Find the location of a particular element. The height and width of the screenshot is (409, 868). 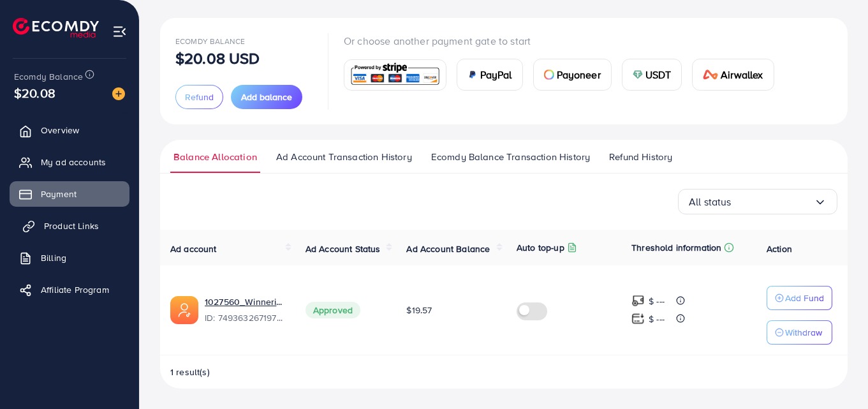

a: logo is located at coordinates (55, 27).